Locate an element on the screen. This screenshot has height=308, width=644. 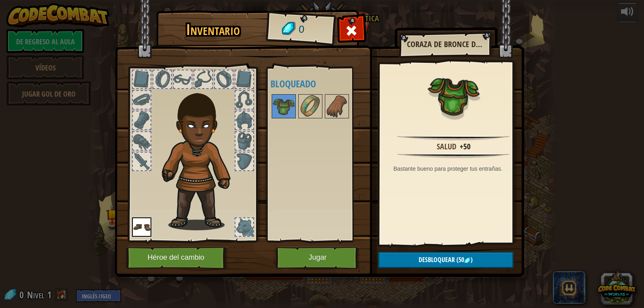
button: Jugar is located at coordinates (318, 258).